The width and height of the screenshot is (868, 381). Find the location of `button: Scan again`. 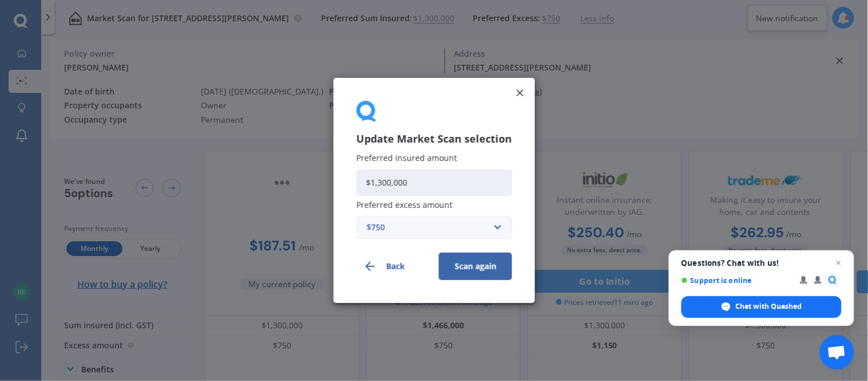

button: Scan again is located at coordinates (475, 266).